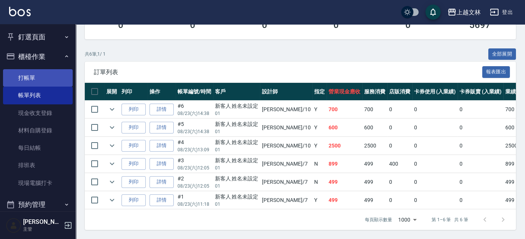  Describe the element at coordinates (162, 92) in the screenshot. I see `th: 操作` at that location.